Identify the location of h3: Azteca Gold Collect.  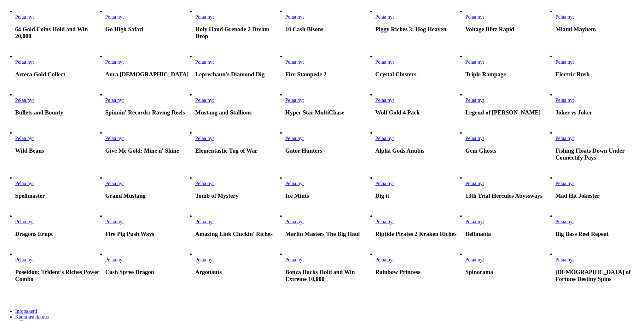
(58, 74).